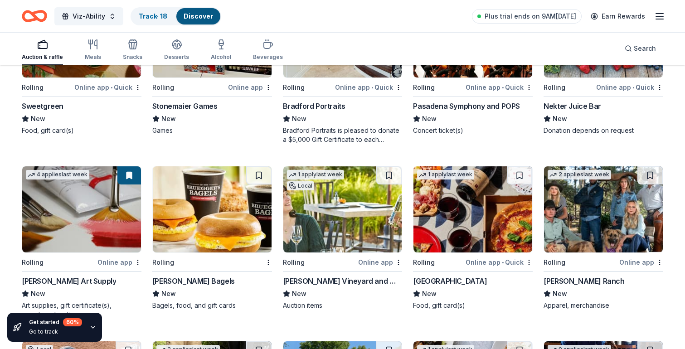 The image size is (685, 349). What do you see at coordinates (343, 135) in the screenshot?
I see `div: Bradford Portraits is pleased to donate a $5,000 Gift Certificate to each auction event, which in...` at bounding box center [343, 135].